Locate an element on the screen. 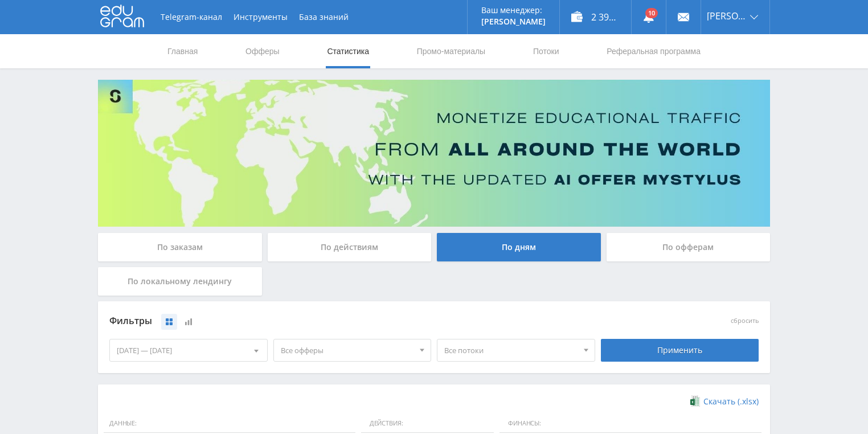  div: По действиям is located at coordinates (350, 247).